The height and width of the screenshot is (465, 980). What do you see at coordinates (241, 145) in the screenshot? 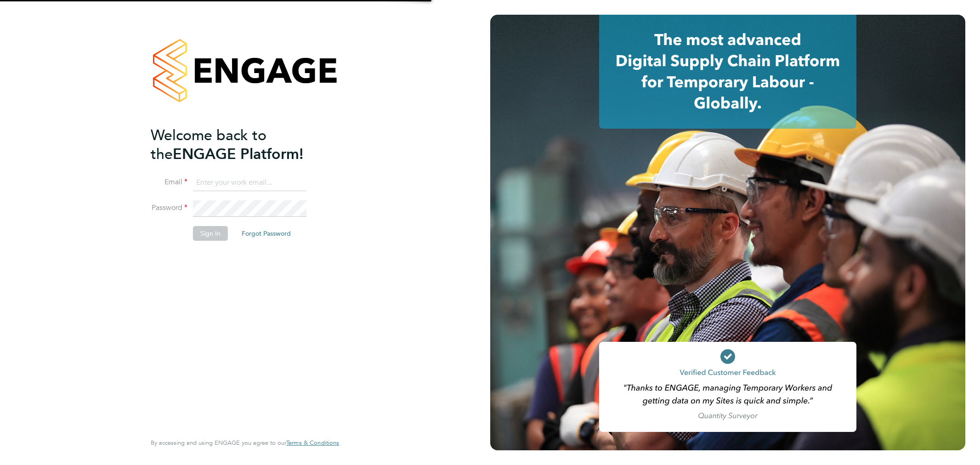
I see `h2: ENGAGE Platform!` at bounding box center [241, 145].